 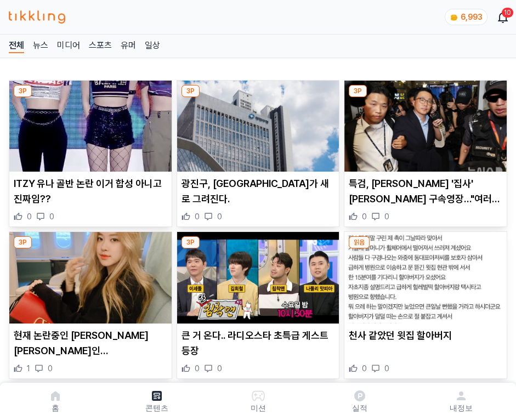 I want to click on span: 6,993, so click(x=472, y=17).